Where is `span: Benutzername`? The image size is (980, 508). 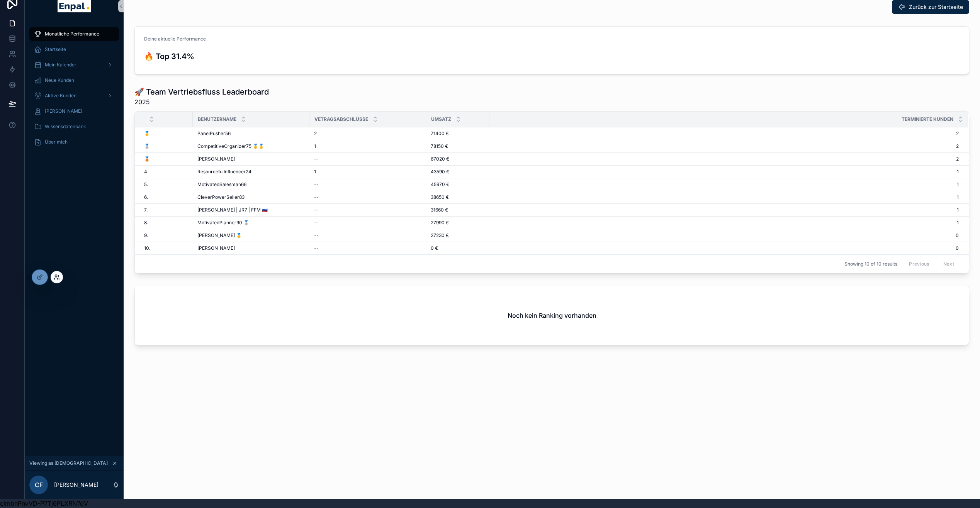 span: Benutzername is located at coordinates (217, 119).